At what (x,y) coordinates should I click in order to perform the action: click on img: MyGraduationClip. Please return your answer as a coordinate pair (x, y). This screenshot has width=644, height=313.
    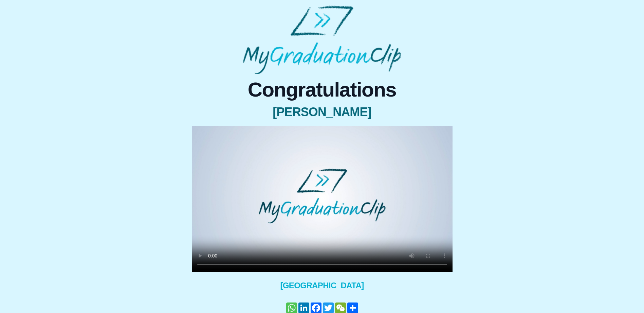
    Looking at the image, I should click on (322, 40).